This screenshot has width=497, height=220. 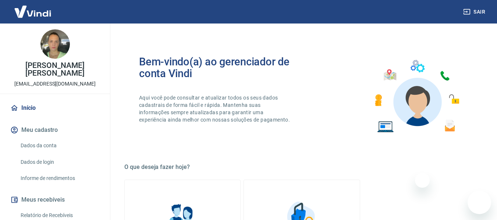 I want to click on img: Imagem de um avatar masculino com diversos icones exemplificando as funcionalidades do gerenciado..., so click(x=417, y=96).